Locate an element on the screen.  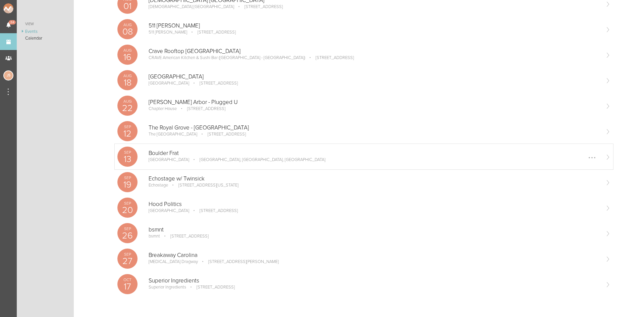
p: 17 is located at coordinates (127, 287).